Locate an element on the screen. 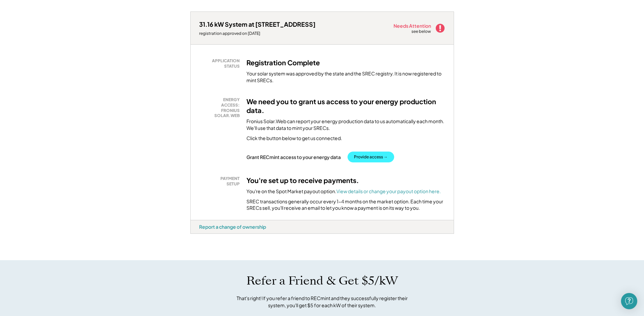  div: Fronius Solar.Web can report your energy production data to us automatically each month. We'll us... is located at coordinates (346, 124).